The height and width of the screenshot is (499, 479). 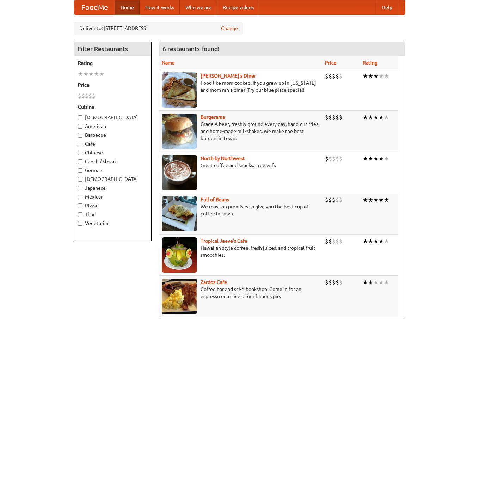 What do you see at coordinates (80, 214) in the screenshot?
I see `input: Thai` at bounding box center [80, 214].